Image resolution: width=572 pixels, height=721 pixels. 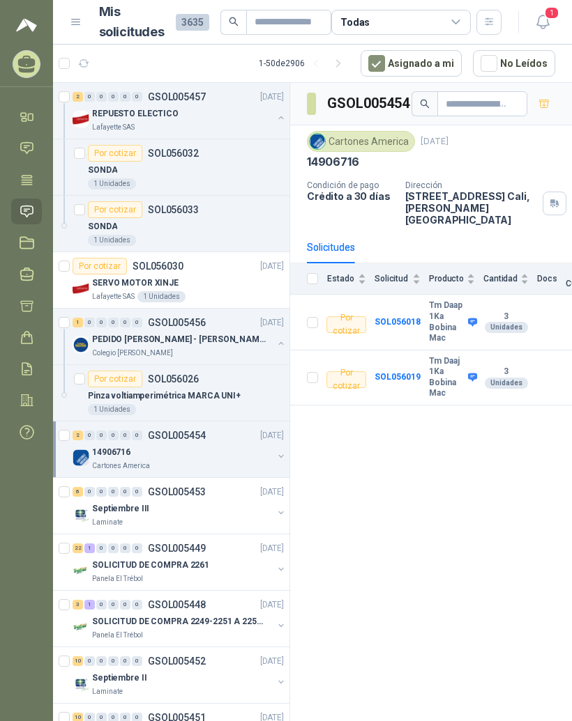 I want to click on span: Producto, so click(x=446, y=279).